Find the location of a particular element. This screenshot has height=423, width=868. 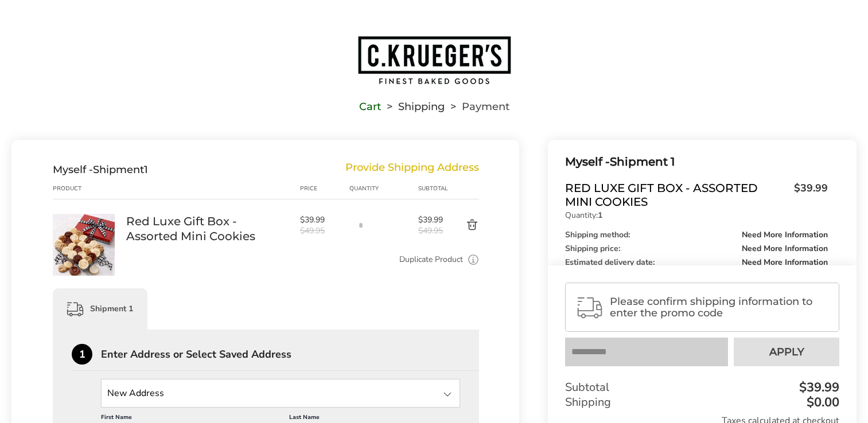

div: Product is located at coordinates (89, 189).